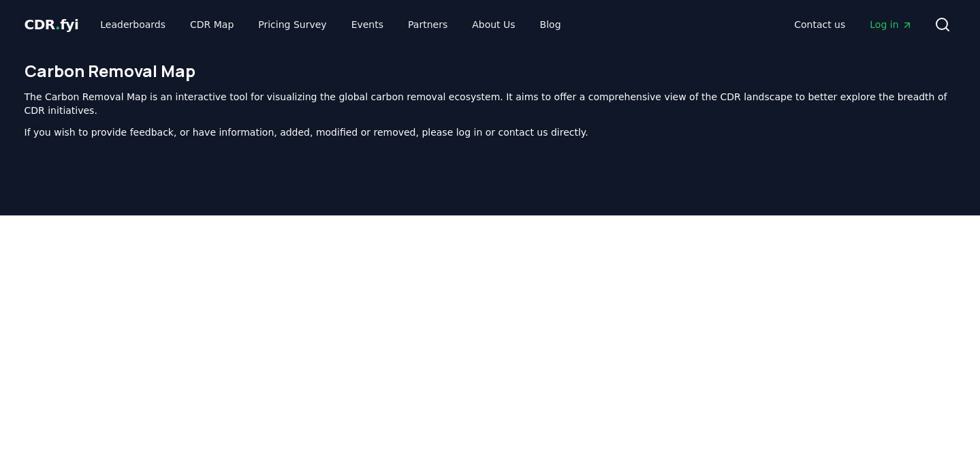 Image resolution: width=980 pixels, height=467 pixels. I want to click on h1: Carbon Removal Map, so click(490, 71).